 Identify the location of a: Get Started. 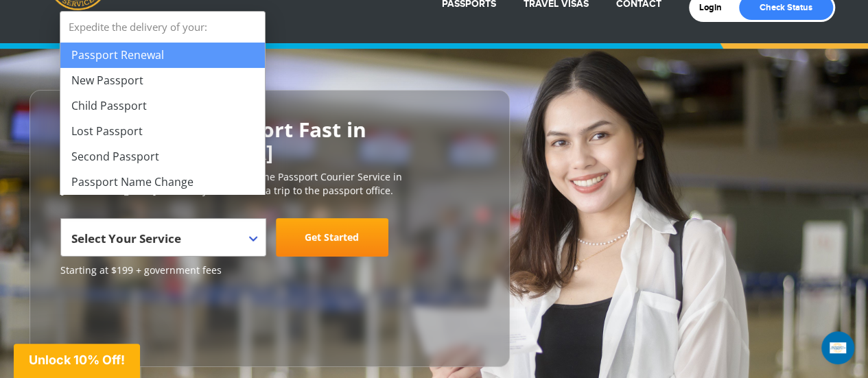
(332, 238).